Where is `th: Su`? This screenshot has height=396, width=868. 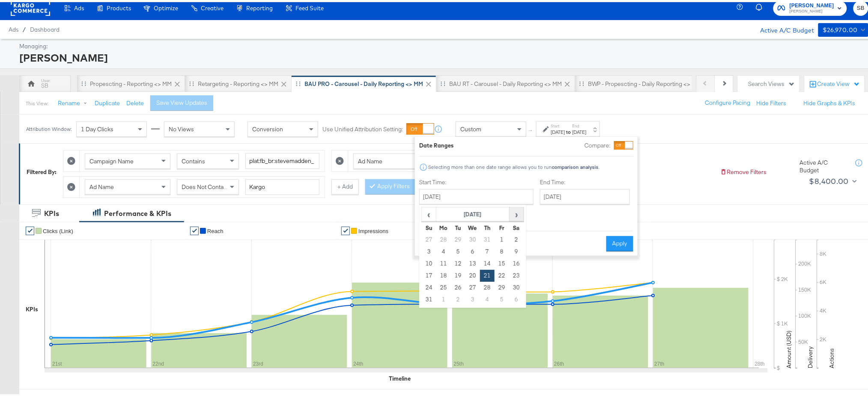 th: Su is located at coordinates (429, 226).